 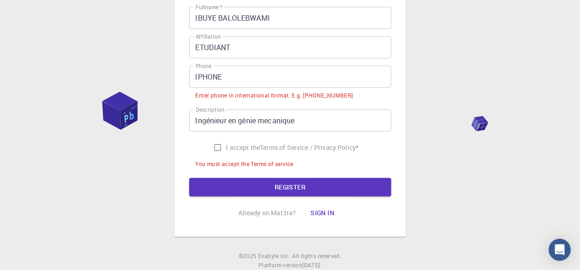 What do you see at coordinates (208, 36) in the screenshot?
I see `label: Affiliation` at bounding box center [208, 36].